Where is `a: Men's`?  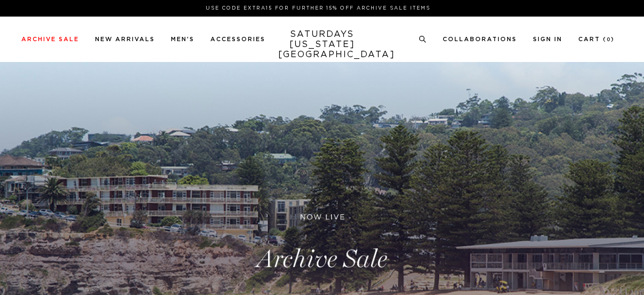 a: Men's is located at coordinates (182, 39).